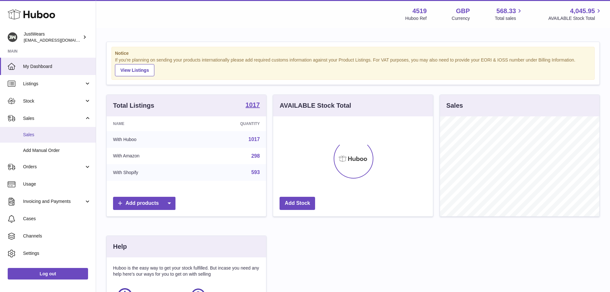 This screenshot has width=610, height=292. Describe the element at coordinates (53, 84) in the screenshot. I see `span: Listings` at that location.